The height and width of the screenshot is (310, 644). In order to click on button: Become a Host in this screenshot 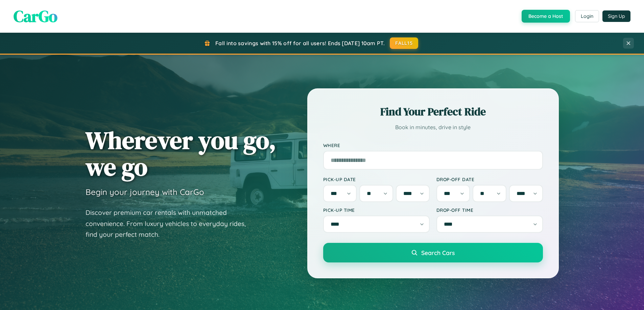, I will do `click(545, 16)`.